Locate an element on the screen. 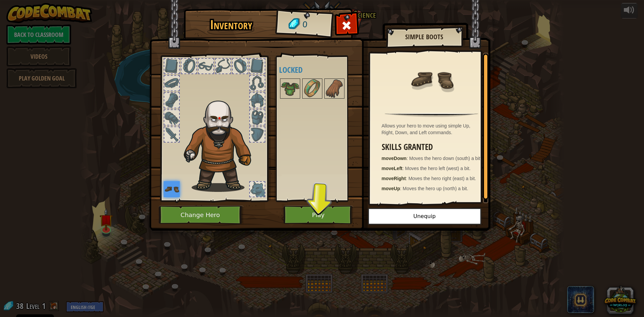 This screenshot has width=644, height=317. h2: Simple Boots is located at coordinates (425, 37).